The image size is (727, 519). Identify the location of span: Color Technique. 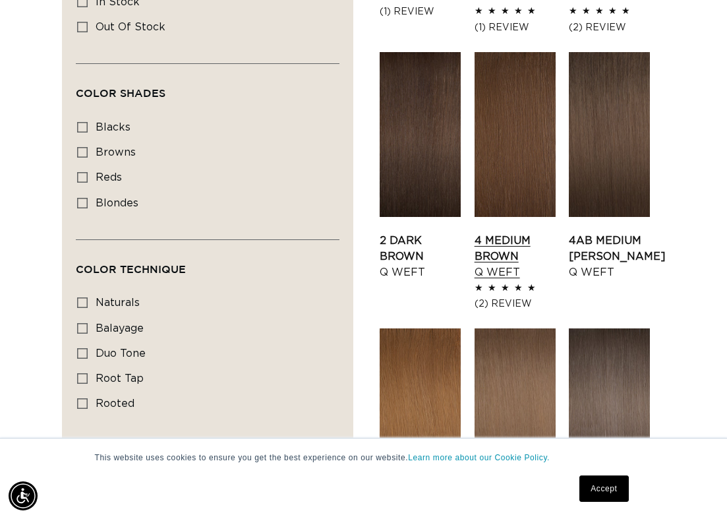
(131, 269).